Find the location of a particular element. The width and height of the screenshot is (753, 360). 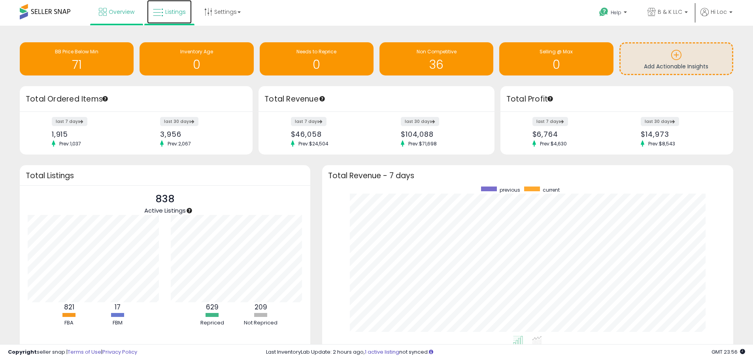

div: FBA is located at coordinates (69, 323).